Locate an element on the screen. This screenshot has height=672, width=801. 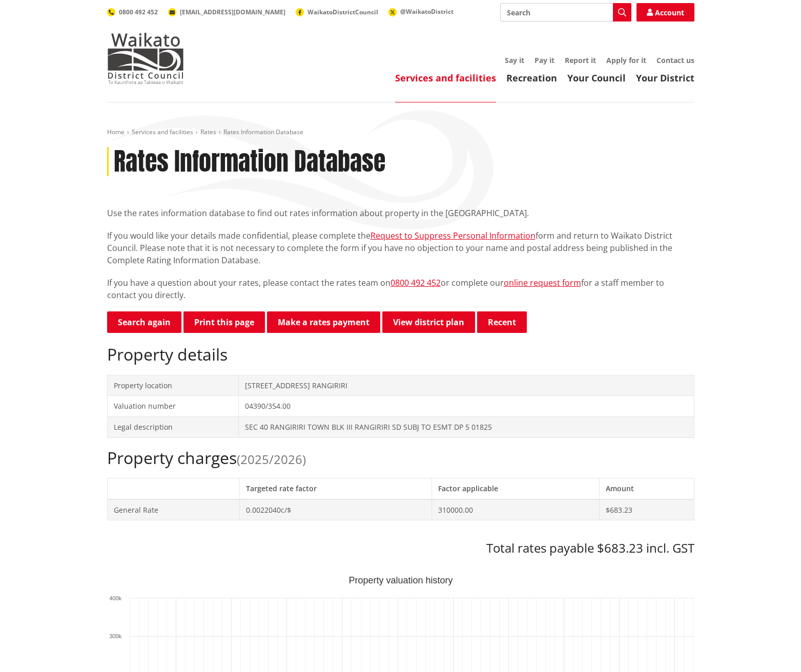
a: Home is located at coordinates (116, 132).